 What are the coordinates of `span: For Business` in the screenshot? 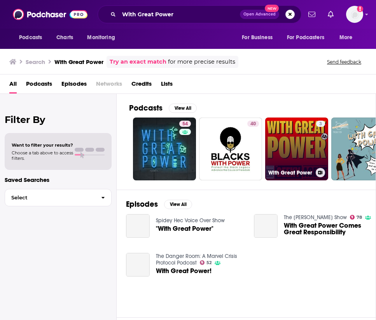 It's located at (257, 38).